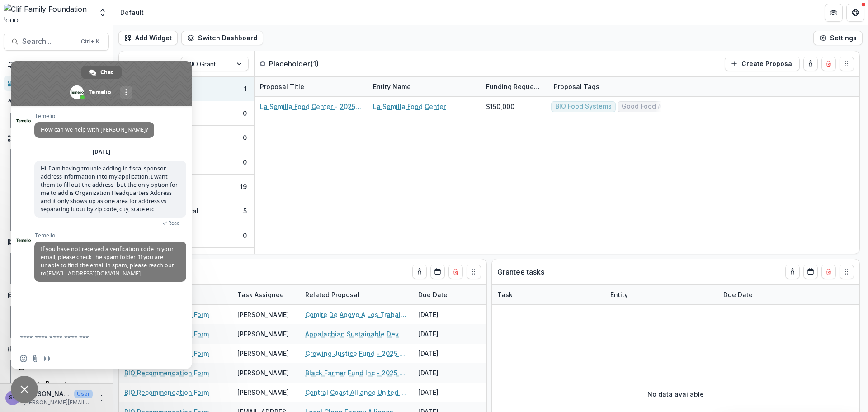 The height and width of the screenshot is (412, 868). I want to click on a: Central Coast Alliance United For A Sustainable Economy - 2025 - BIO Grant Application, so click(357, 392).